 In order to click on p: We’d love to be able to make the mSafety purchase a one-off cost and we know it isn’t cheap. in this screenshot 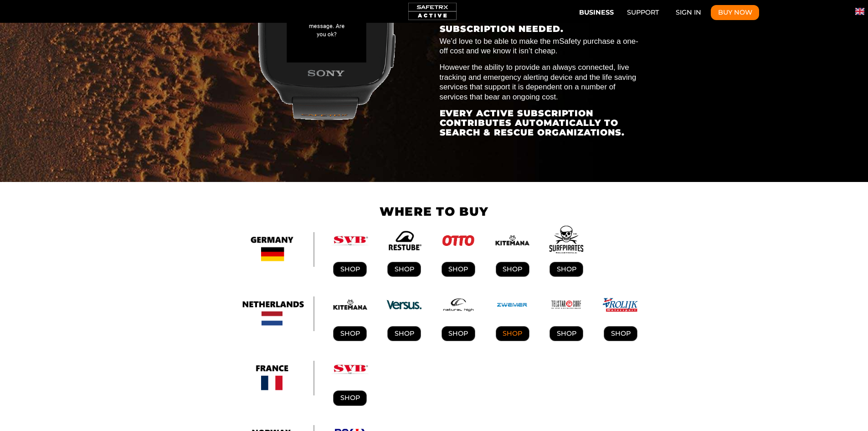, I will do `click(542, 46)`.